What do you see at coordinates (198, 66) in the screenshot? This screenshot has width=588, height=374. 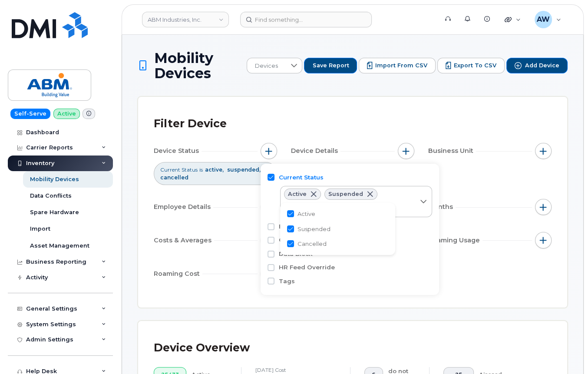 I see `span: Mobility Devices` at bounding box center [198, 66].